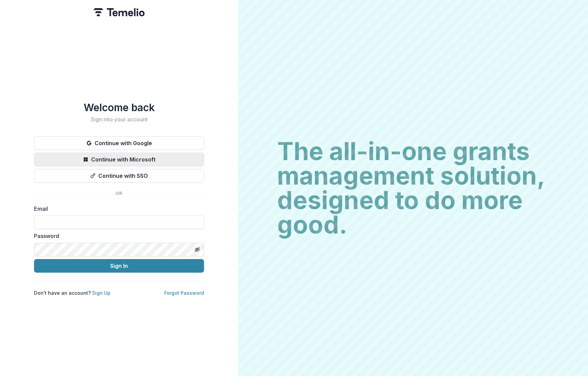  Describe the element at coordinates (119, 266) in the screenshot. I see `button: Sign In` at that location.